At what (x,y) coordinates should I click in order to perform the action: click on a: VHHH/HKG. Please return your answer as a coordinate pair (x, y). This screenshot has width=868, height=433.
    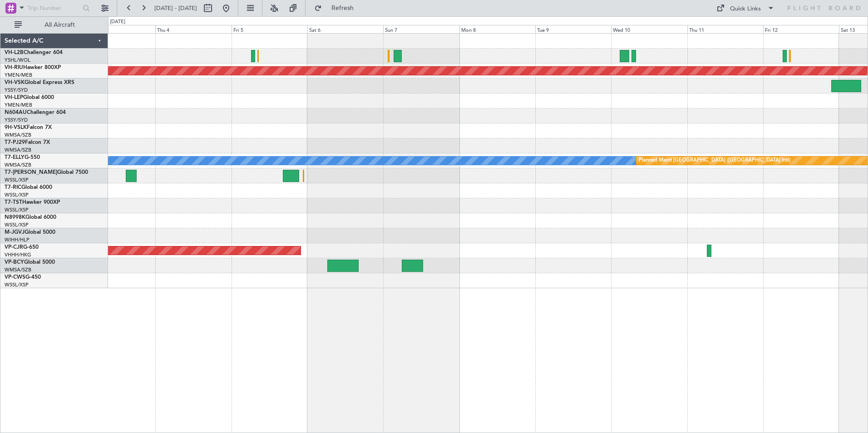
    Looking at the image, I should click on (18, 254).